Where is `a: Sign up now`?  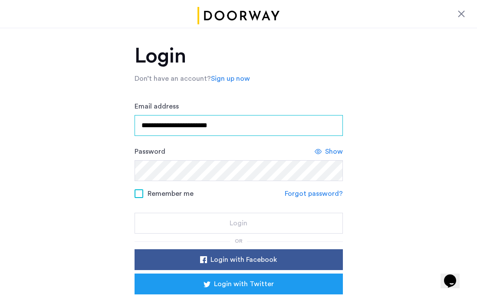 a: Sign up now is located at coordinates (230, 79).